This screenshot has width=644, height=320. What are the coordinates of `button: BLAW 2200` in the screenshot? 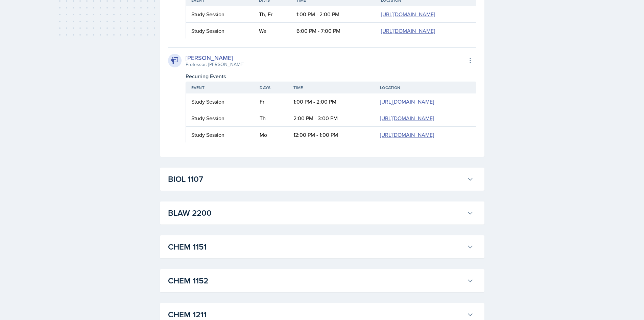 It's located at (321, 213).